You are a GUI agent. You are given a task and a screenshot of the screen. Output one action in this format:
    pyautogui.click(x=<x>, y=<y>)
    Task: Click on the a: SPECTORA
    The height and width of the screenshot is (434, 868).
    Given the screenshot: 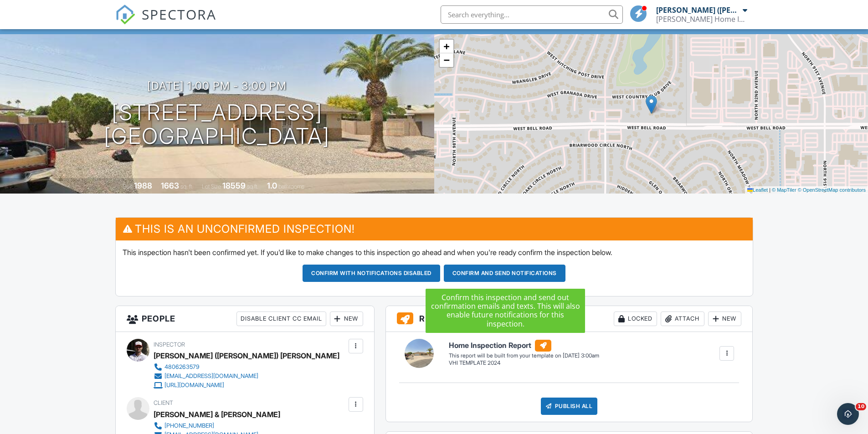 What is the action you would take?
    pyautogui.click(x=166, y=22)
    